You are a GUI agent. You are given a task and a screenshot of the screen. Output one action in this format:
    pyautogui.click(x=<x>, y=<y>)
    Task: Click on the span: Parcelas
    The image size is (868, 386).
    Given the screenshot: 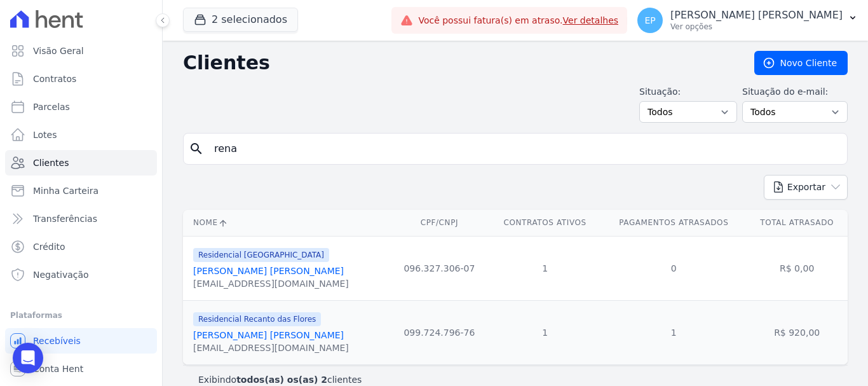 What is the action you would take?
    pyautogui.click(x=51, y=107)
    